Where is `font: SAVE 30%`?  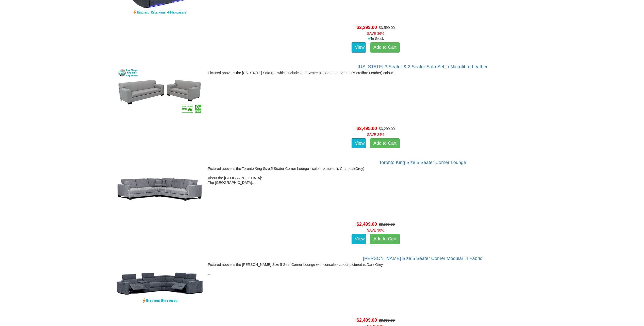 font: SAVE 30% is located at coordinates (376, 230).